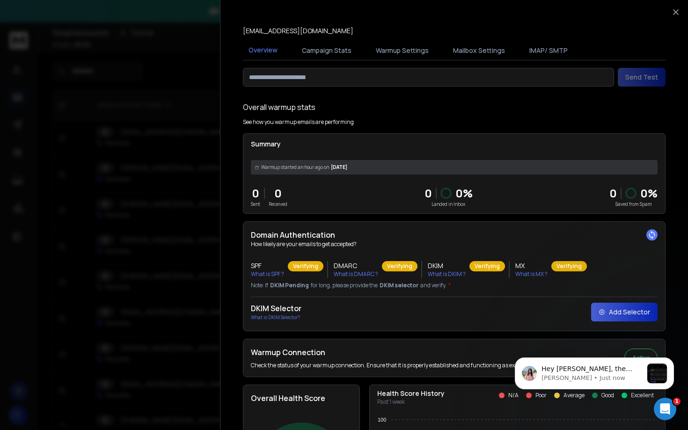  I want to click on button: Warmup Settings, so click(402, 51).